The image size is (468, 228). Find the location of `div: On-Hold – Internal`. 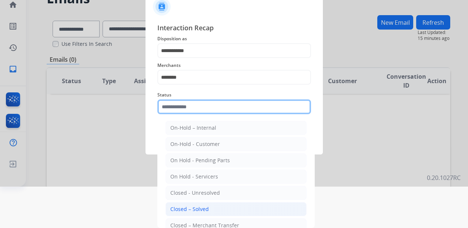

div: On-Hold – Internal is located at coordinates (193, 128).